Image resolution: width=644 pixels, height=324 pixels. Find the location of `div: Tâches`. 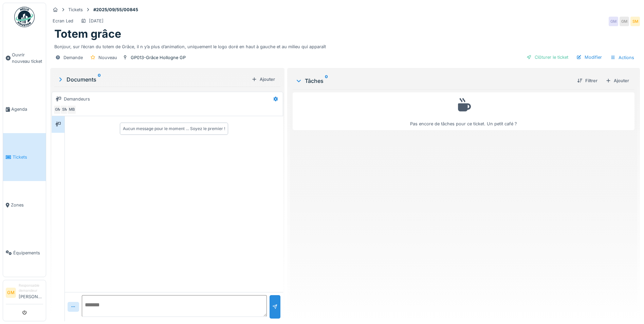

div: Tâches is located at coordinates (434, 81).